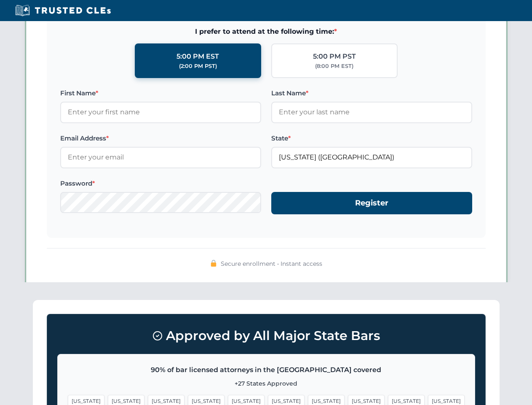 This screenshot has width=532, height=405. I want to click on span: I prefer to attend at the following time:, so click(266, 32).